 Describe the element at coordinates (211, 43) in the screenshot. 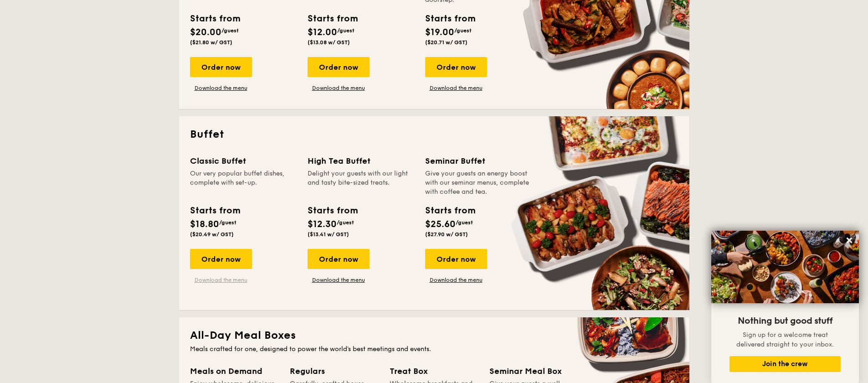

I see `span: ($21.80 w/ GST)` at that location.